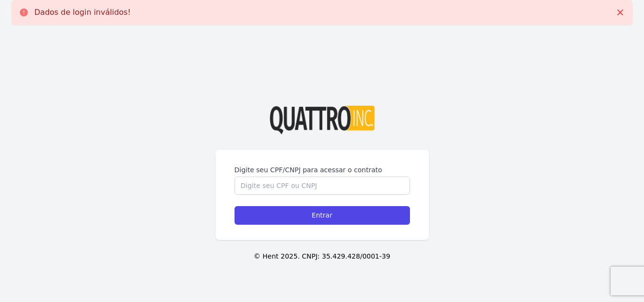  Describe the element at coordinates (322, 256) in the screenshot. I see `p: © Hent 2025. CNPJ: 35.429.428/0001-39` at that location.